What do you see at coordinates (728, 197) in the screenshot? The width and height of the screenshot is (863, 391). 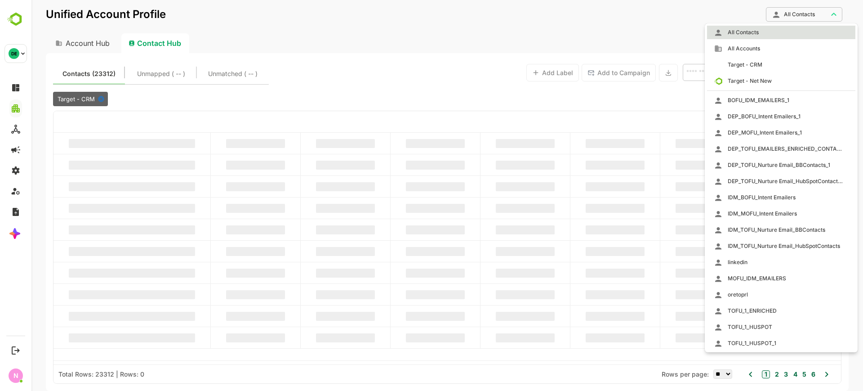 I see `span: IDM_BOFU_Intent Emailers` at bounding box center [728, 197].